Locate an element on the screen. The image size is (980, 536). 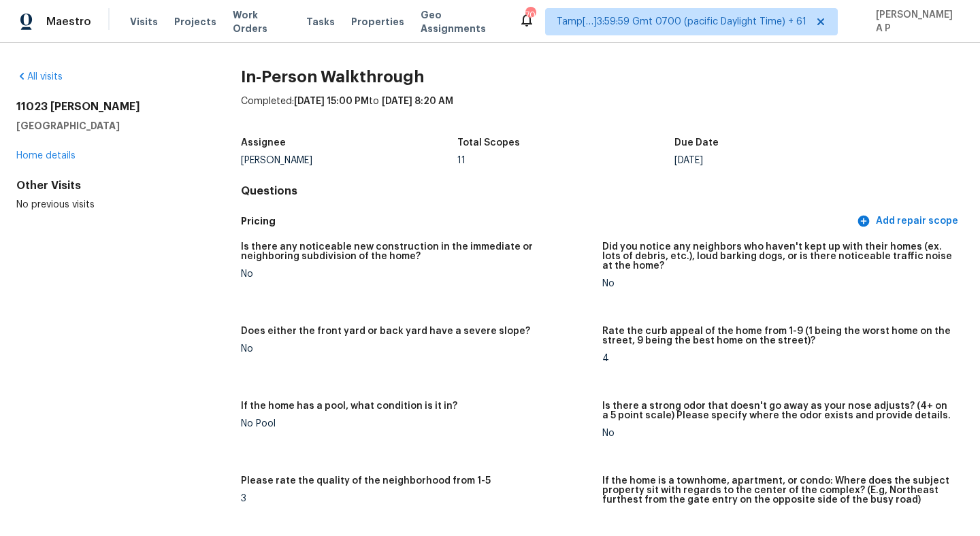
h5: Rate the curb appeal of the home from 1-9 (1 being the worst home on the street, 9 being the best... is located at coordinates (777, 337).